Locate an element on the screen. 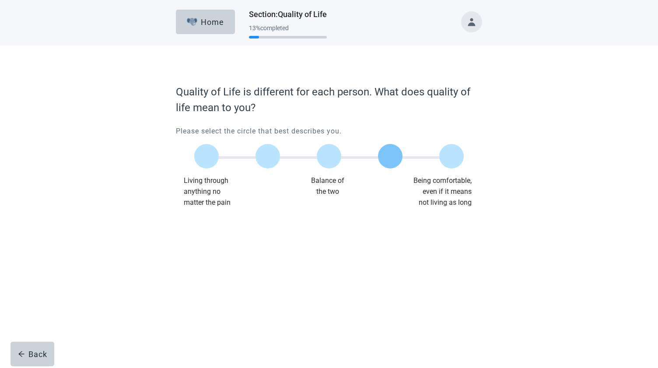  div: Being comfortable, even if it means not living as long is located at coordinates (423, 191).